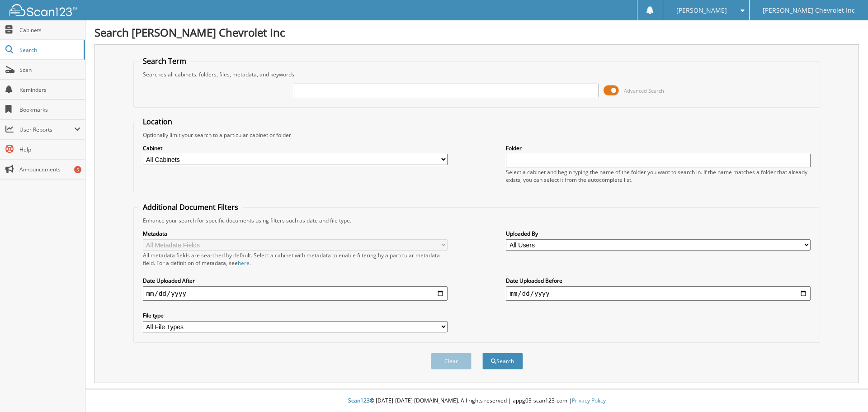 This screenshot has width=868, height=412. What do you see at coordinates (50, 110) in the screenshot?
I see `span: Bookmarks` at bounding box center [50, 110].